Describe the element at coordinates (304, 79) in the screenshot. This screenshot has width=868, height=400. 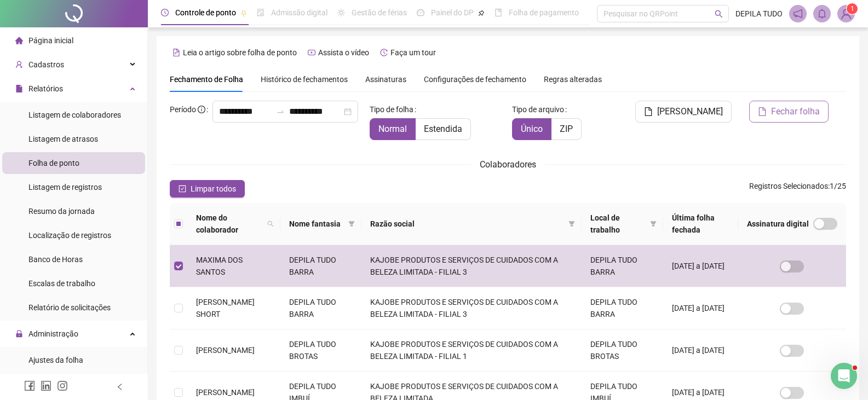
I see `span: Histórico de fechamentos` at that location.